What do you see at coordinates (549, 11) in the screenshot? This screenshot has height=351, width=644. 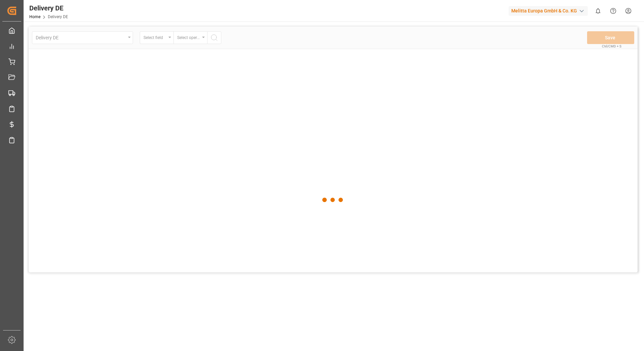 I see `button: Melitta Europa GmbH & Co. KG` at bounding box center [549, 11].